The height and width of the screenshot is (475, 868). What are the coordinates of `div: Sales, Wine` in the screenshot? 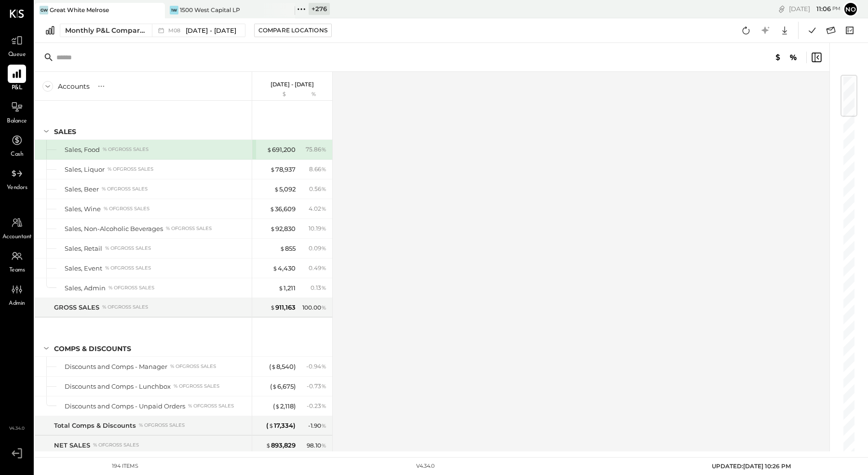 It's located at (82, 209).